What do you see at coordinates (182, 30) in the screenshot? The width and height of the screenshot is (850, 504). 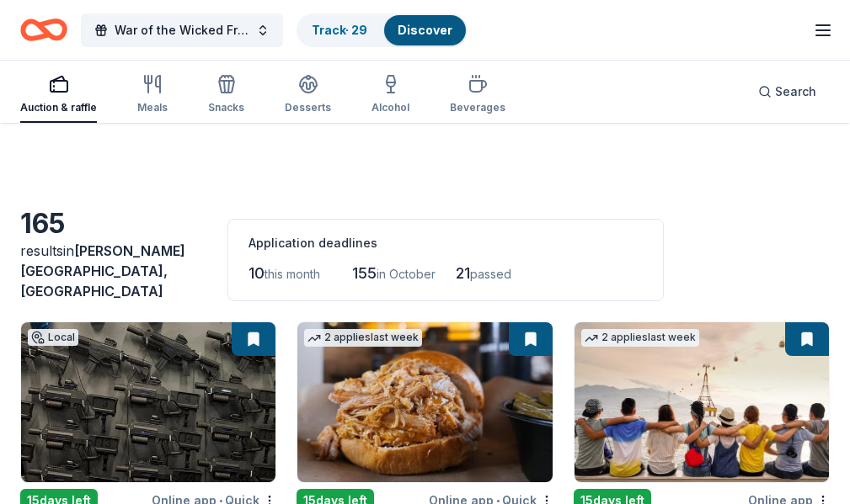 I see `span: War of the Wicked Friendly 10uC` at bounding box center [182, 30].